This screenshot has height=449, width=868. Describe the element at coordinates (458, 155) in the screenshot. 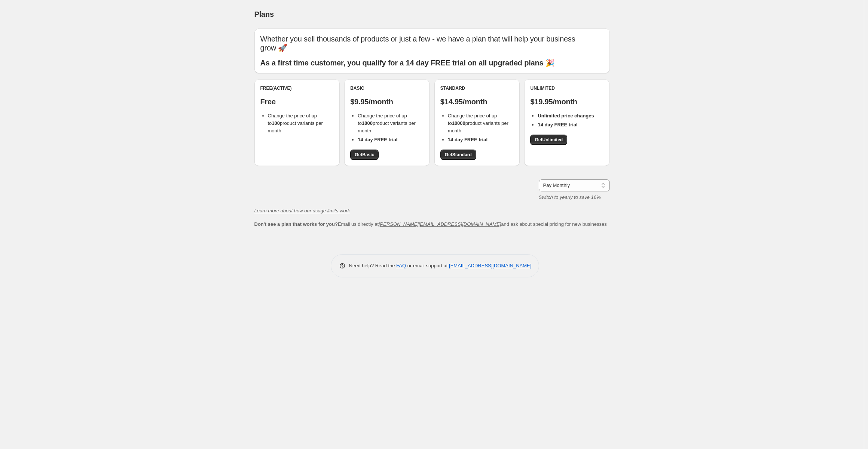

I see `span: Get Standard` at that location.